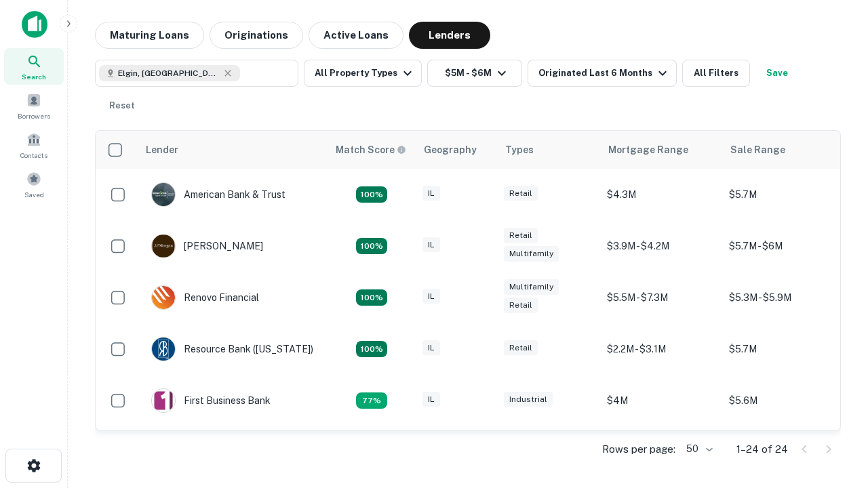 The width and height of the screenshot is (868, 488). What do you see at coordinates (34, 106) in the screenshot?
I see `a: Borrowers` at bounding box center [34, 106].